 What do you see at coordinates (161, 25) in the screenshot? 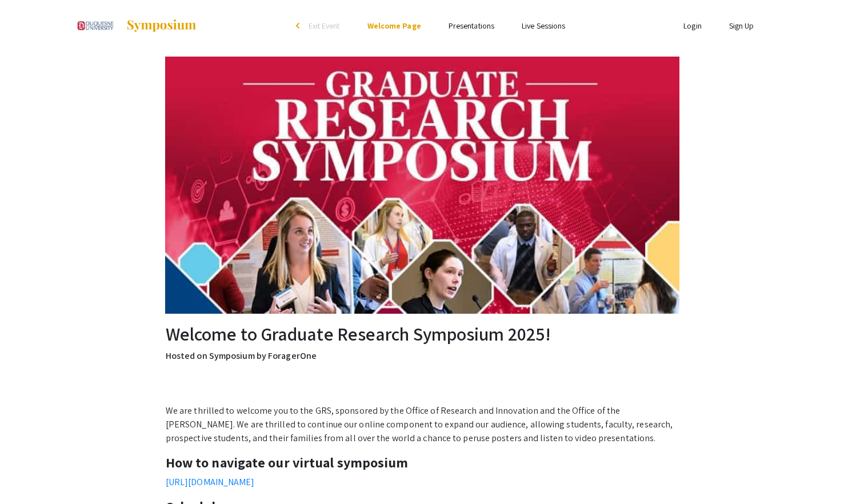
I see `img: Symposium by ForagerOne` at bounding box center [161, 25].